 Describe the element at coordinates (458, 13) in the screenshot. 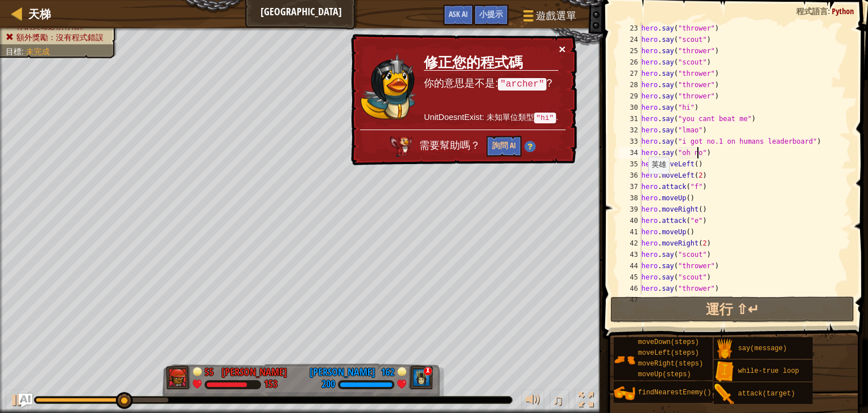

I see `span: Ask AI` at that location.